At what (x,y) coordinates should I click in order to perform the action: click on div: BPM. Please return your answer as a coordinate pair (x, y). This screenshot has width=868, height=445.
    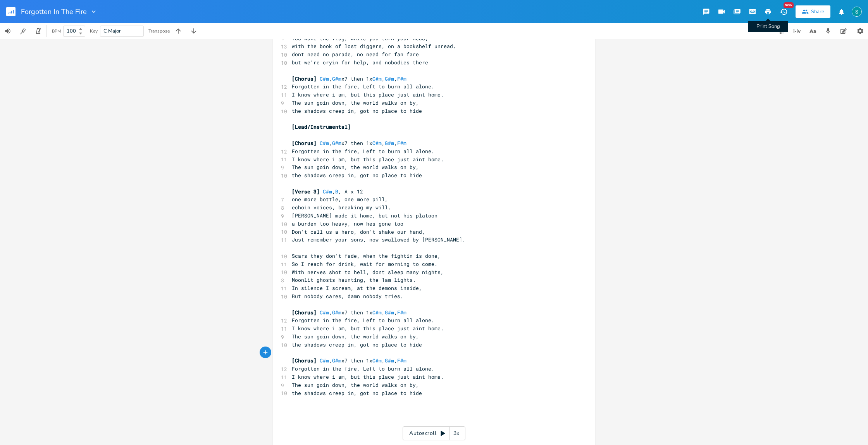
    Looking at the image, I should click on (56, 31).